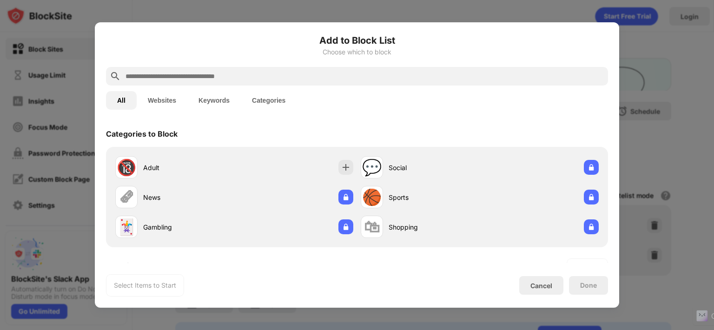  What do you see at coordinates (214, 100) in the screenshot?
I see `button: Keywords` at bounding box center [214, 100].